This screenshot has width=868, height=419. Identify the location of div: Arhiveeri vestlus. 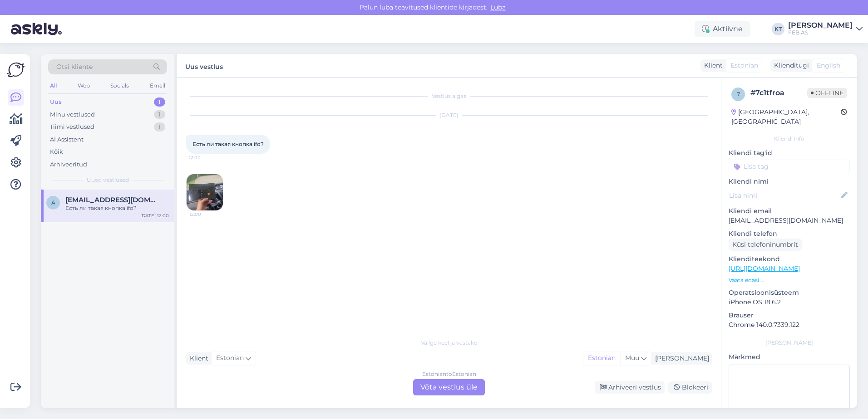
(630, 387).